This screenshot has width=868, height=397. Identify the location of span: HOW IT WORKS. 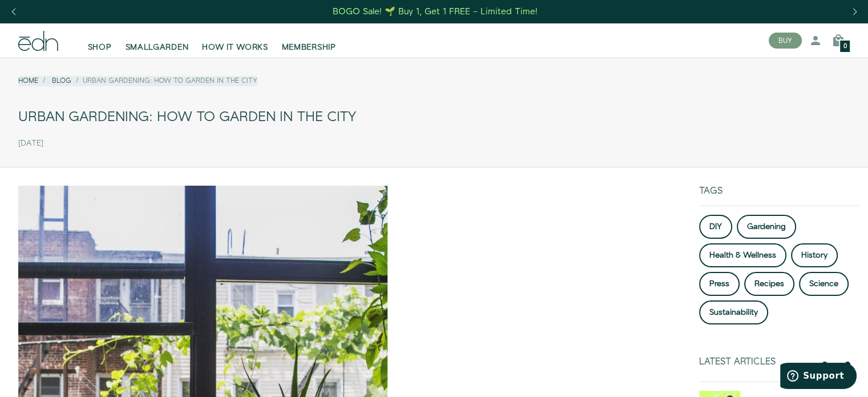
(235, 48).